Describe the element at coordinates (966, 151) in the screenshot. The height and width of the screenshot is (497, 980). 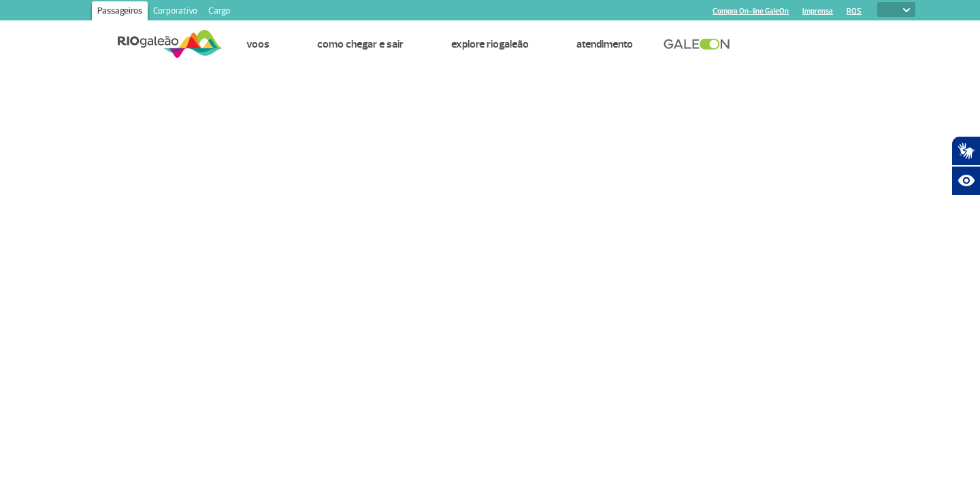
I see `button: Abrir tradutor de língua de sinais.` at that location.